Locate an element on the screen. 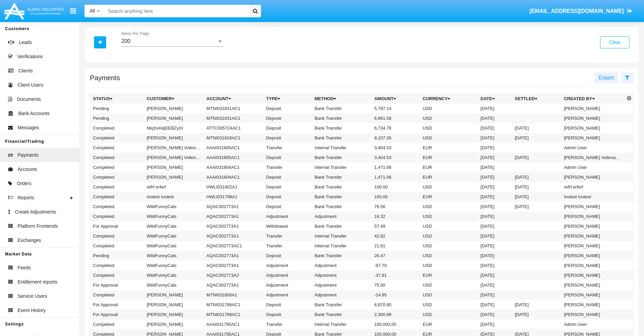  td: AAAI031804AC1 is located at coordinates (233, 167).